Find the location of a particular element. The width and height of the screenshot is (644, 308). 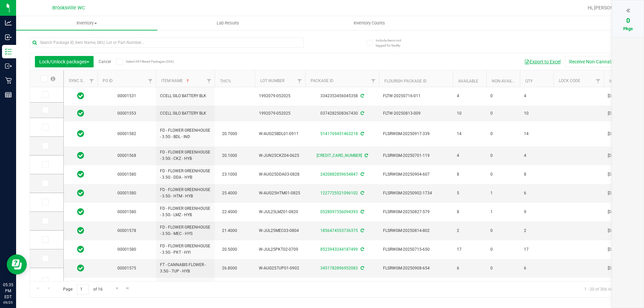

a: Sync Status is located at coordinates (82, 81).